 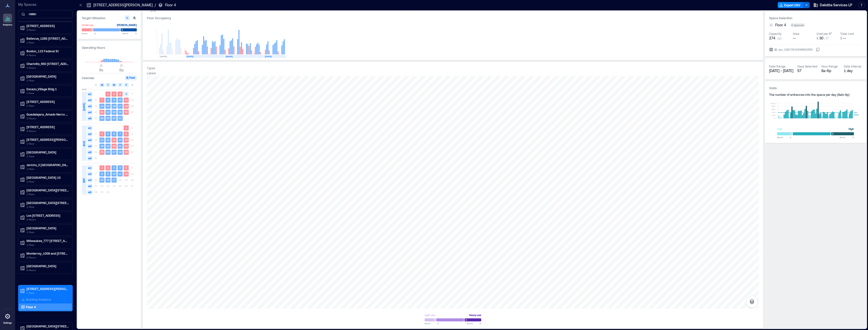 What do you see at coordinates (120, 140) in the screenshot?
I see `text: 14` at bounding box center [120, 140].